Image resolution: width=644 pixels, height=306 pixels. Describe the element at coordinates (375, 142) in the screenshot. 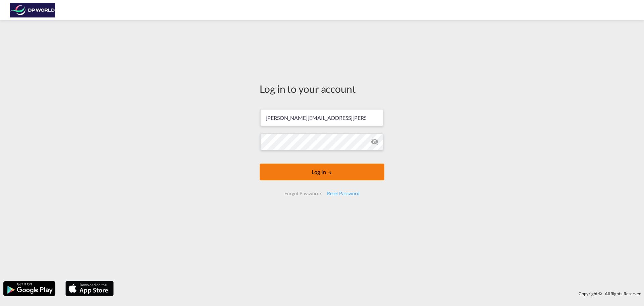

I see `md-icon: icon-eye-off` at that location.